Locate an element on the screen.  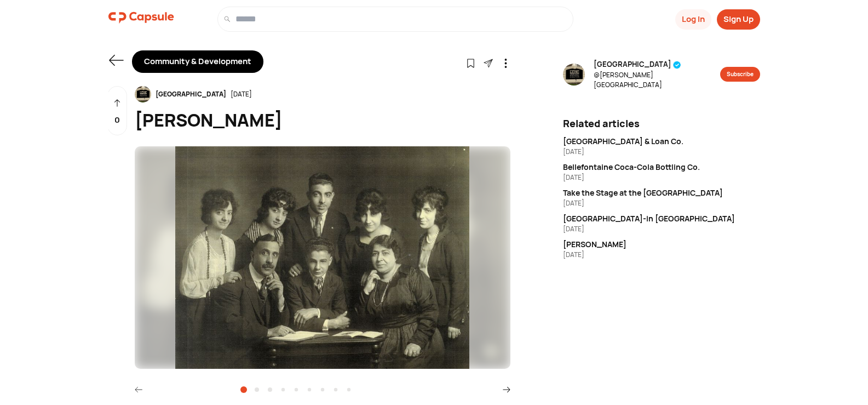
button: Subscribe is located at coordinates (740, 74).